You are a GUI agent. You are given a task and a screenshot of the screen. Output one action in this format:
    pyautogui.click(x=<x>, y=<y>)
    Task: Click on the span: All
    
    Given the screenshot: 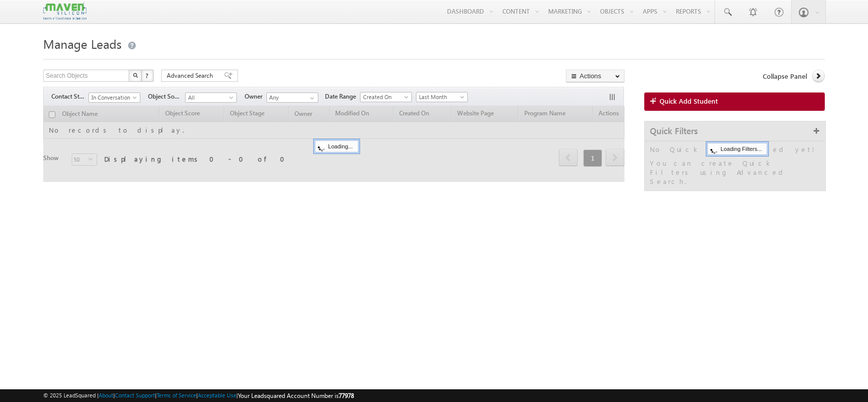 What is the action you would take?
    pyautogui.click(x=209, y=98)
    